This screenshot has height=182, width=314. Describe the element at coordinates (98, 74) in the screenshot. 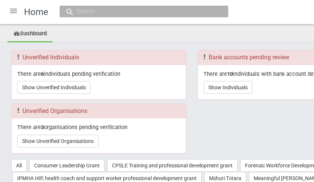

I see `p: There are individuals pending verification` at that location.